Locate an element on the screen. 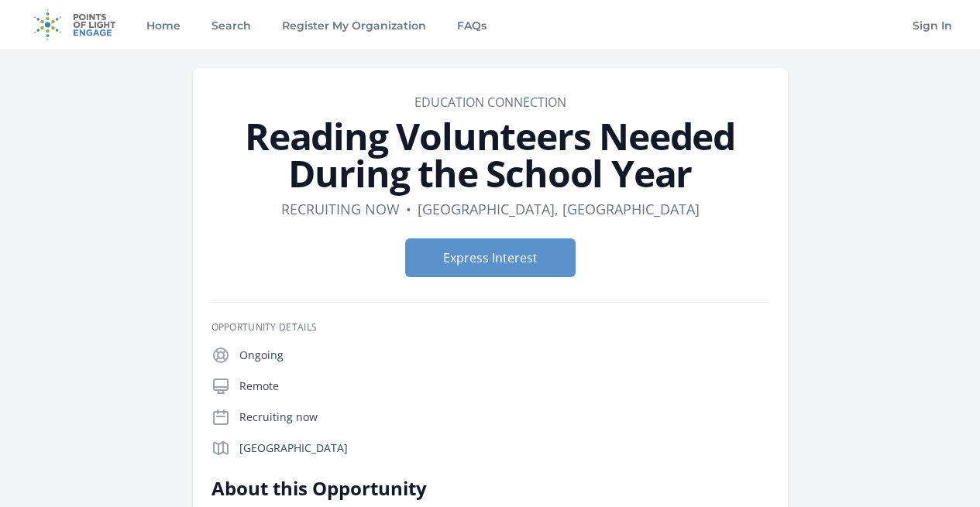 The image size is (980, 507). dd: Recruiting now is located at coordinates (340, 209).